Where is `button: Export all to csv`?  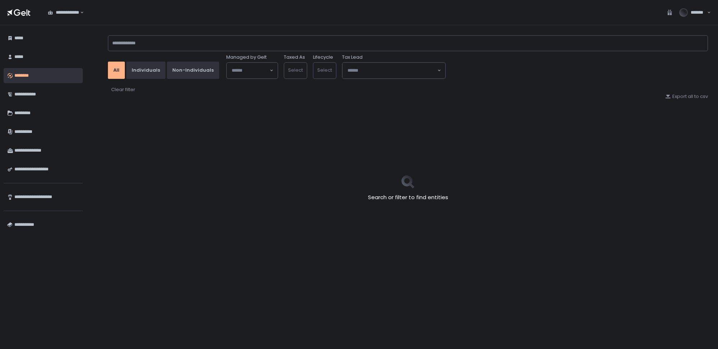
button: Export all to csv is located at coordinates (687, 96).